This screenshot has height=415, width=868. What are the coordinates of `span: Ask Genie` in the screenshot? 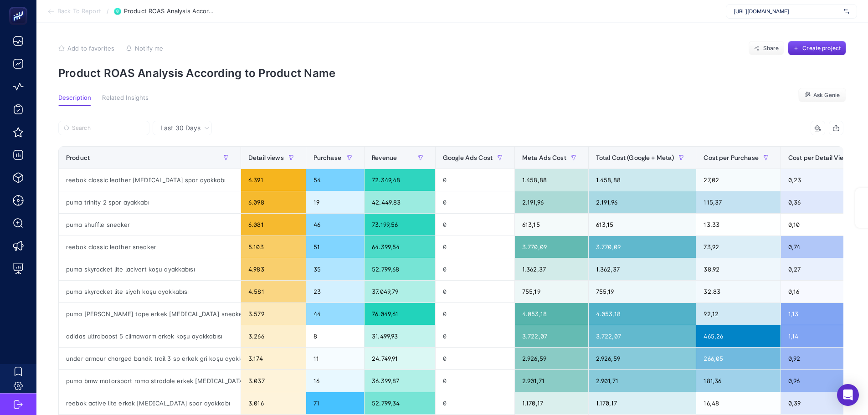 It's located at (826, 95).